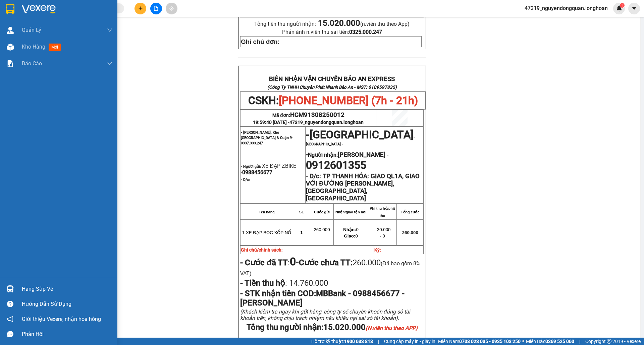 The image size is (644, 345). Describe the element at coordinates (350, 236) in the screenshot. I see `strong: Giao:` at that location.